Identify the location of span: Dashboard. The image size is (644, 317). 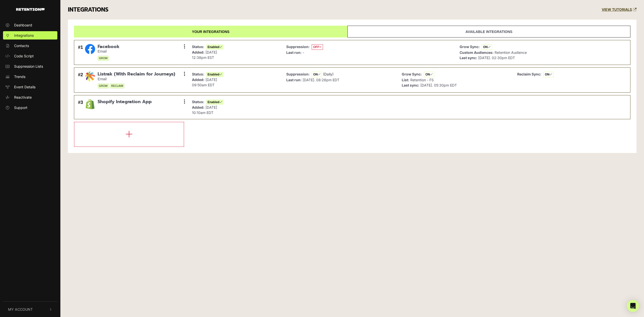
(23, 25).